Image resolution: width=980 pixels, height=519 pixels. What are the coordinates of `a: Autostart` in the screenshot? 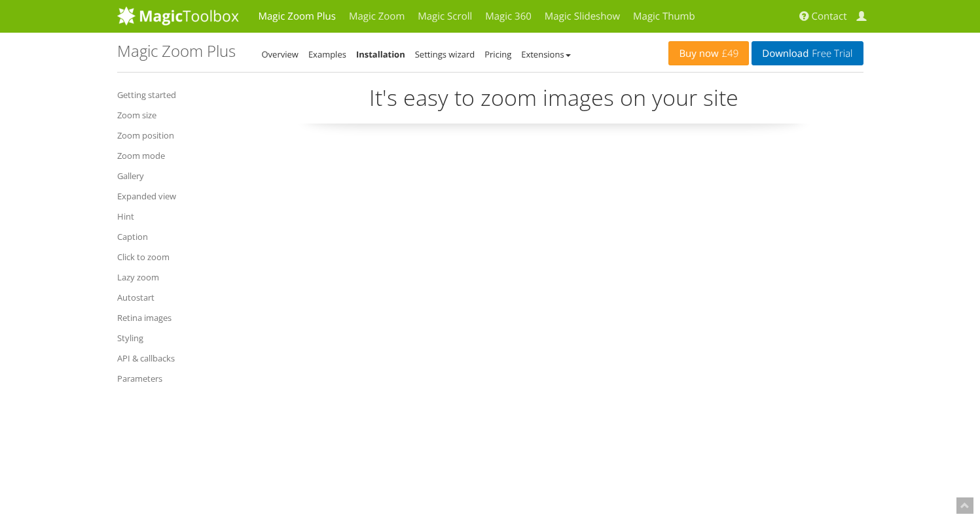 It's located at (171, 298).